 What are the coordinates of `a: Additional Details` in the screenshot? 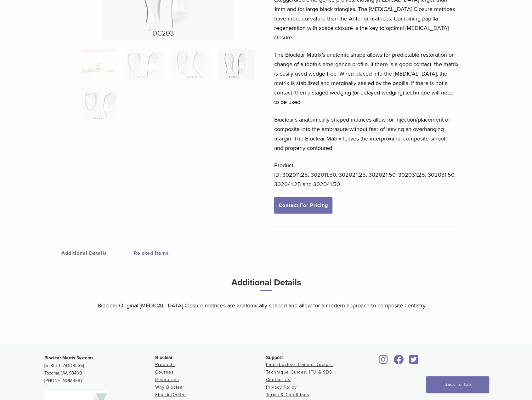 It's located at (98, 253).